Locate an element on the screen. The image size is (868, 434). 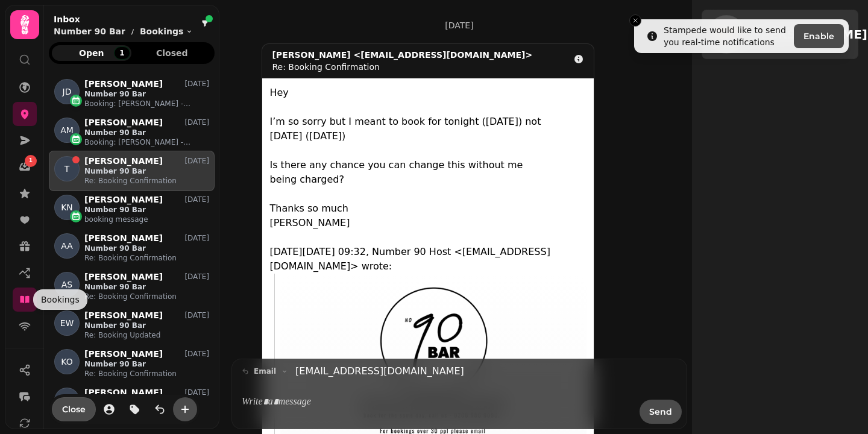
nav: breadcrumb is located at coordinates (123, 32).